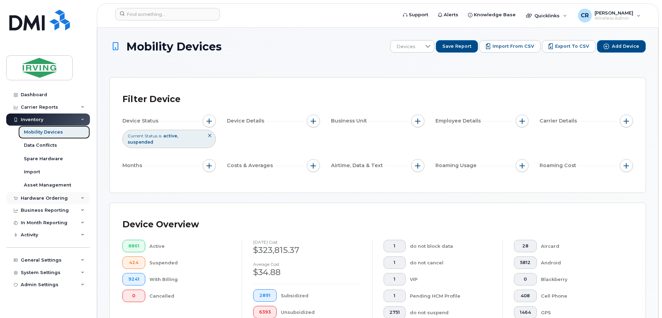 The width and height of the screenshot is (662, 318). What do you see at coordinates (134, 246) in the screenshot?
I see `span: 8861` at bounding box center [134, 246].